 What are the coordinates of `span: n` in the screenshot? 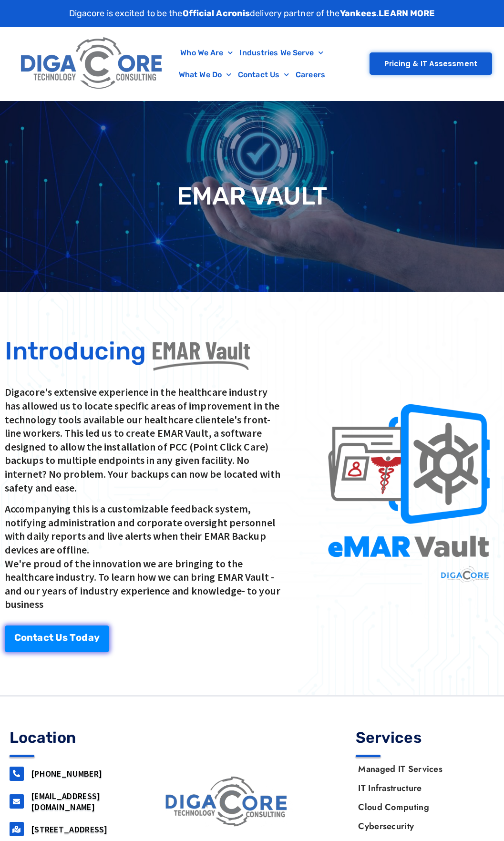 It's located at (30, 637).